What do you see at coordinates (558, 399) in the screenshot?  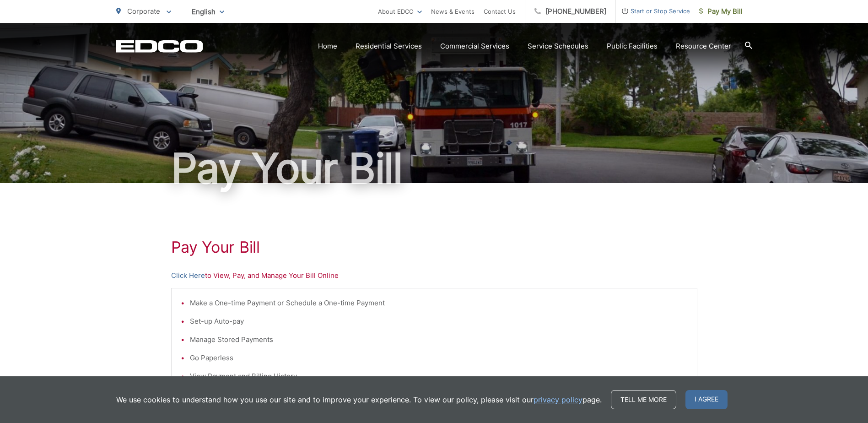 I see `a: privacy policy` at bounding box center [558, 399].